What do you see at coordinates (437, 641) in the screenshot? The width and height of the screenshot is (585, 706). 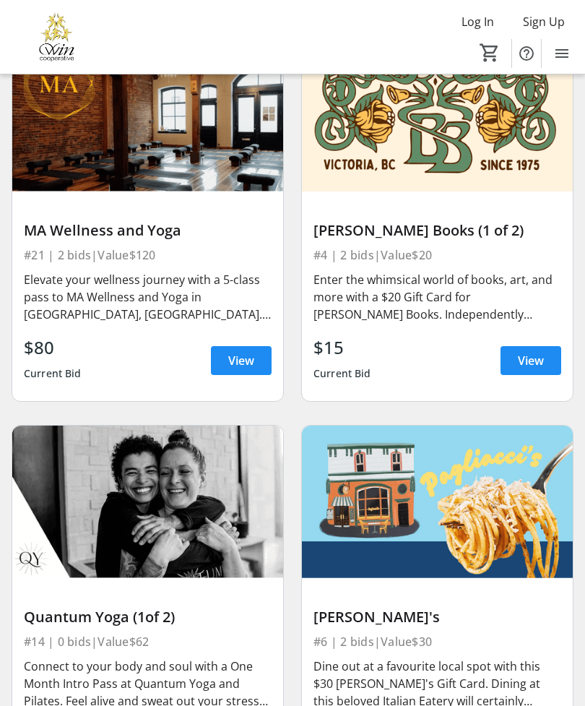 I see `div: #6 | 2 bids | Value $30` at bounding box center [437, 641].